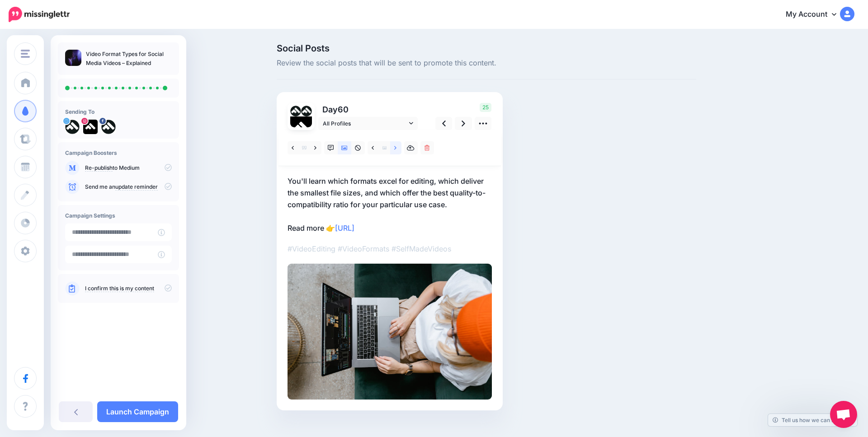 This screenshot has height=437, width=868. I want to click on p: Day, so click(368, 109).